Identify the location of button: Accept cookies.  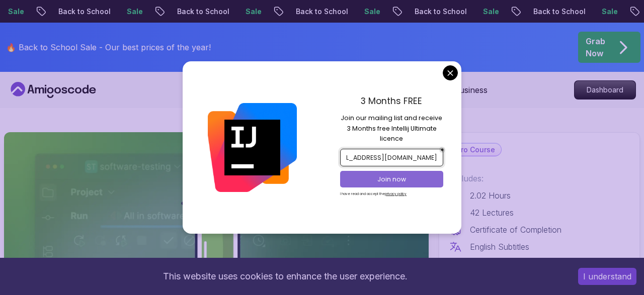
(608, 276).